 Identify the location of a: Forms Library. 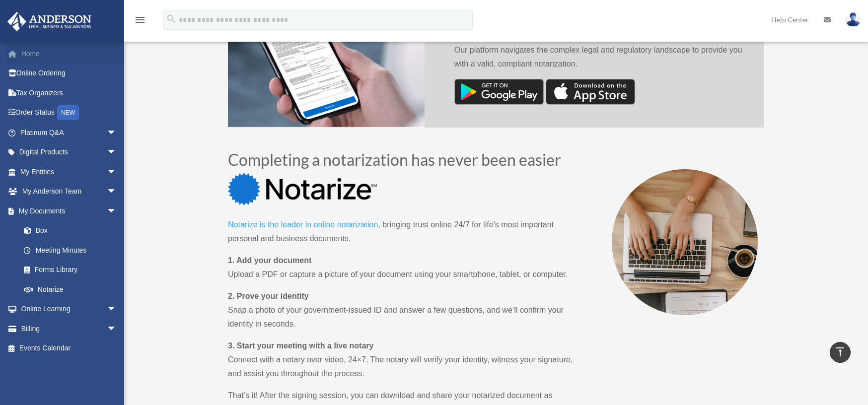
(72, 270).